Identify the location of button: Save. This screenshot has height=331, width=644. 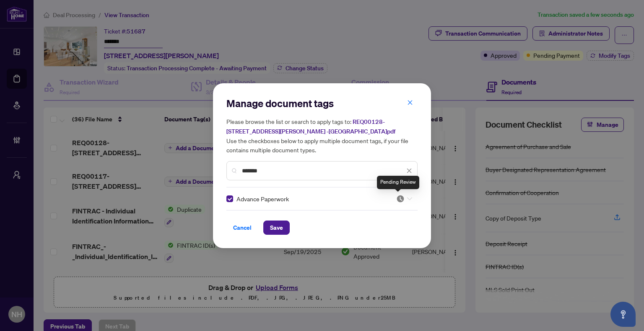
(276, 228).